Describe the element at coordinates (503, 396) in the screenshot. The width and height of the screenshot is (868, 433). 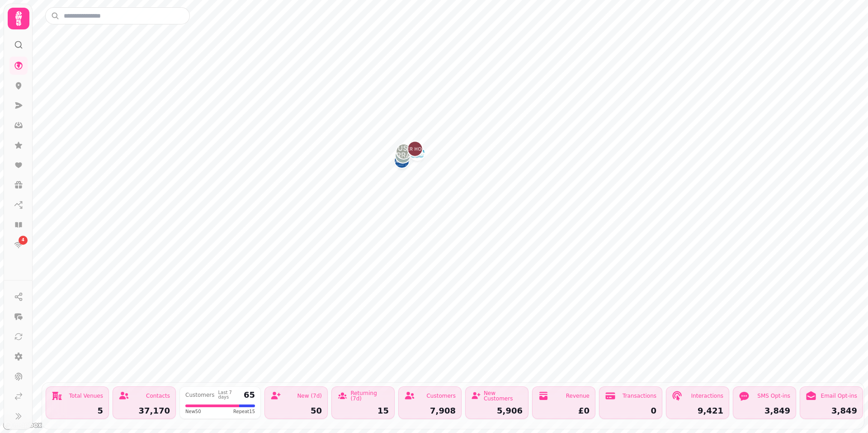
I see `div: New Customers` at that location.